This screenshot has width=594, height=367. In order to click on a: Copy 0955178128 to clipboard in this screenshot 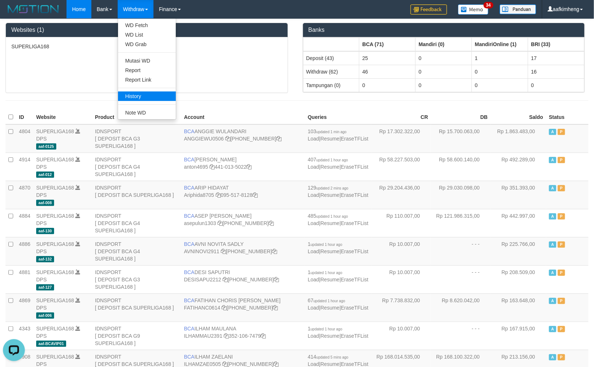, I will do `click(255, 195)`.